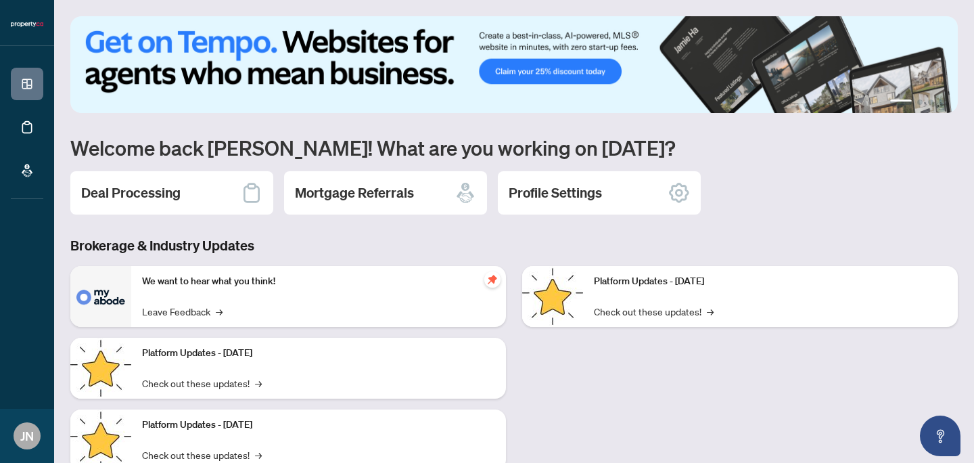  What do you see at coordinates (27, 24) in the screenshot?
I see `img: logo` at bounding box center [27, 24].